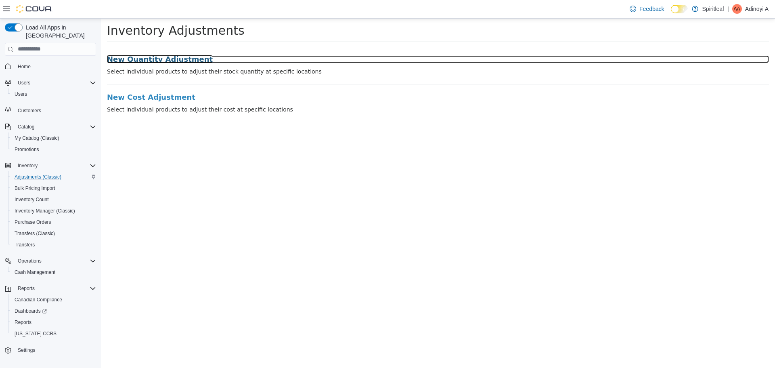 The height and width of the screenshot is (368, 775). What do you see at coordinates (38, 299) in the screenshot?
I see `a: Canadian Compliance` at bounding box center [38, 299].